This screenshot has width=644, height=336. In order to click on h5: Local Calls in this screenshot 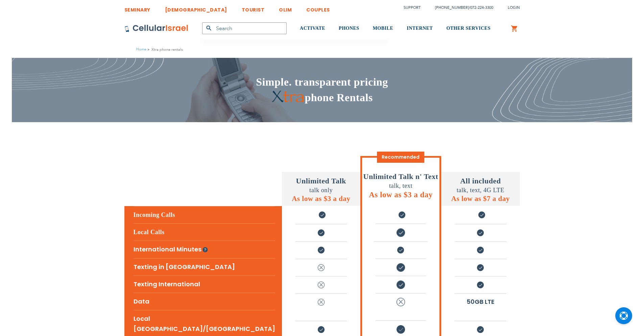, I will do `click(204, 232)`.